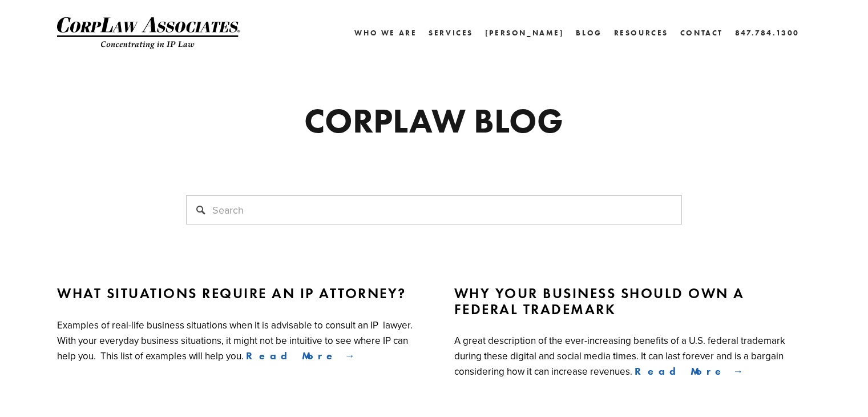  Describe the element at coordinates (633, 301) in the screenshot. I see `a: Why Your Business Should Own a Federal Trademark` at that location.